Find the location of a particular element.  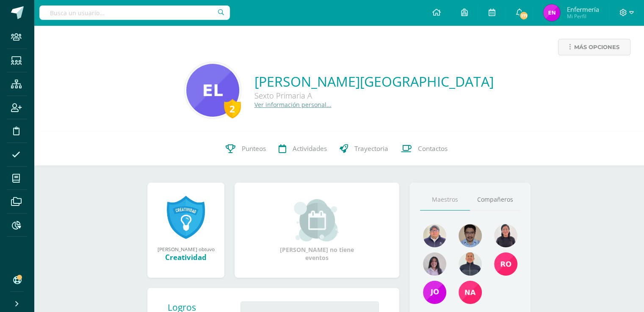

a: Contactos is located at coordinates (425, 149).